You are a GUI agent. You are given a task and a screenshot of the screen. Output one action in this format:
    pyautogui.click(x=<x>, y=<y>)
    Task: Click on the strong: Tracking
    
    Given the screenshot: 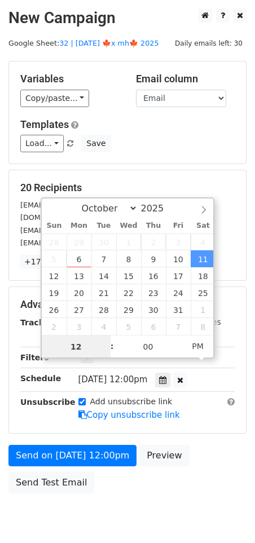 What is the action you would take?
    pyautogui.click(x=39, y=323)
    